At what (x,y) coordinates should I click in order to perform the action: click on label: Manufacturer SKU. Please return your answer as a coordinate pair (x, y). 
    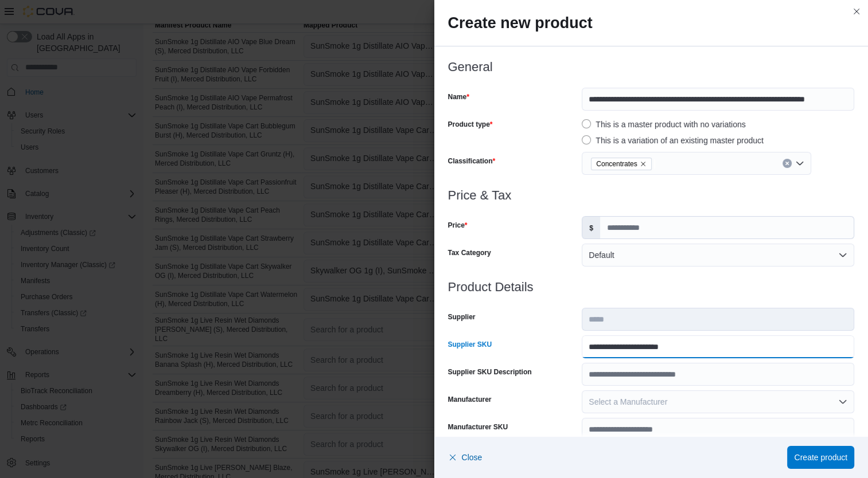
    Looking at the image, I should click on (477, 427).